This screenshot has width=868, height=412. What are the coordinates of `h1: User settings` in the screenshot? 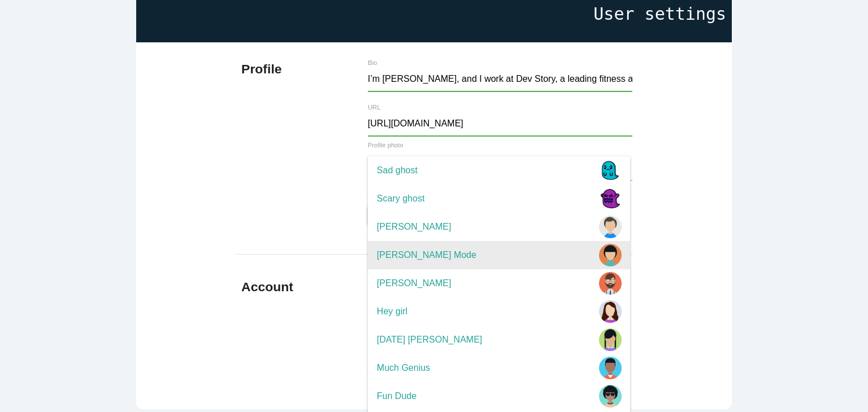 It's located at (434, 14).